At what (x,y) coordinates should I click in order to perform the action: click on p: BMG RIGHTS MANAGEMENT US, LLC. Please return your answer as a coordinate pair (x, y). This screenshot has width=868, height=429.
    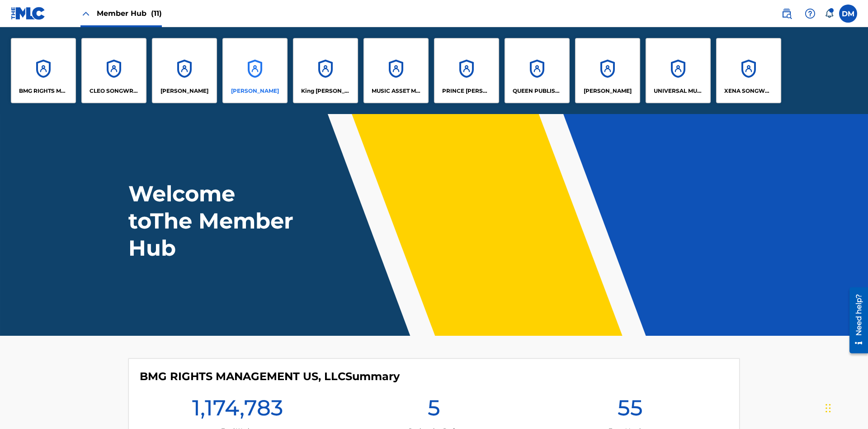
    Looking at the image, I should click on (43, 91).